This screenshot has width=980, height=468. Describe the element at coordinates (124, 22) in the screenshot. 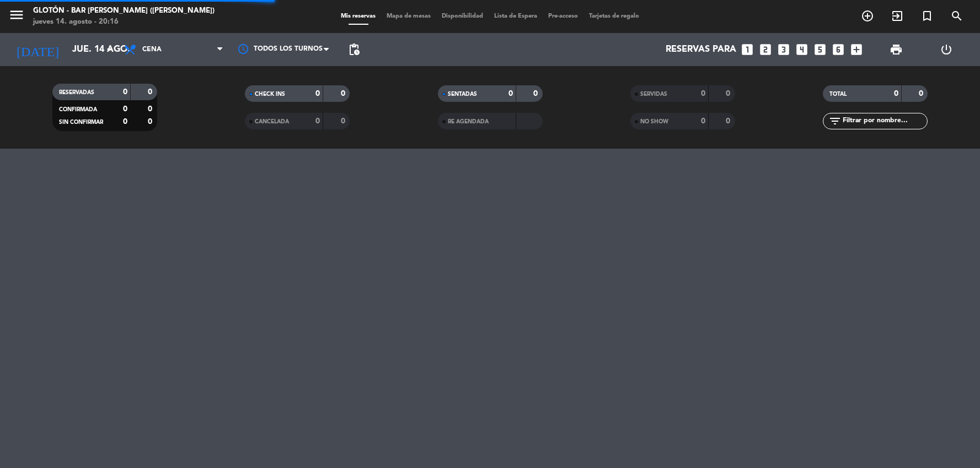

I see `div: jueves 14. agosto - 20:16` at that location.